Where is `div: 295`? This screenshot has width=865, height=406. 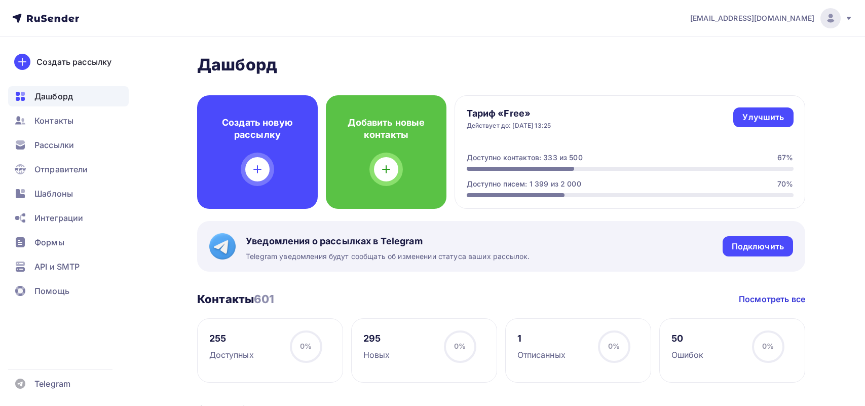
div: 295 is located at coordinates (376, 338).